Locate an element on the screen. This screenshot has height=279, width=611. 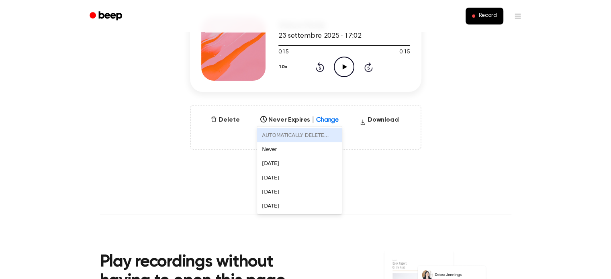
span: 23 settembre 2025 · 17:02 is located at coordinates (320, 36).